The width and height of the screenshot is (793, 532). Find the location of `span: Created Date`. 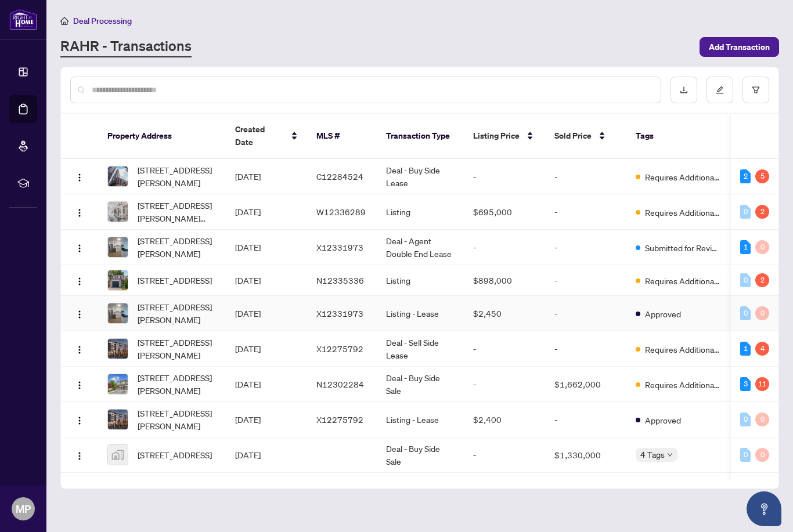

span: Created Date is located at coordinates (260, 136).